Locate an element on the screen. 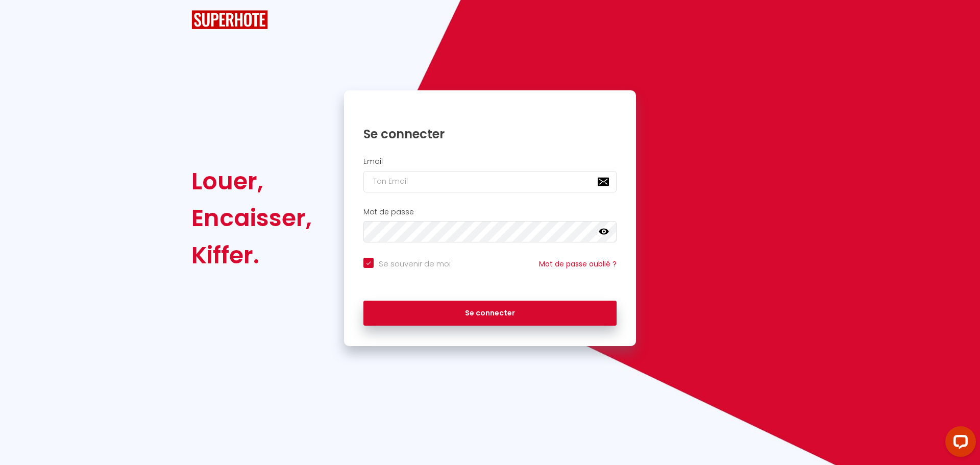 This screenshot has width=980, height=465. div: Louer, is located at coordinates (252, 181).